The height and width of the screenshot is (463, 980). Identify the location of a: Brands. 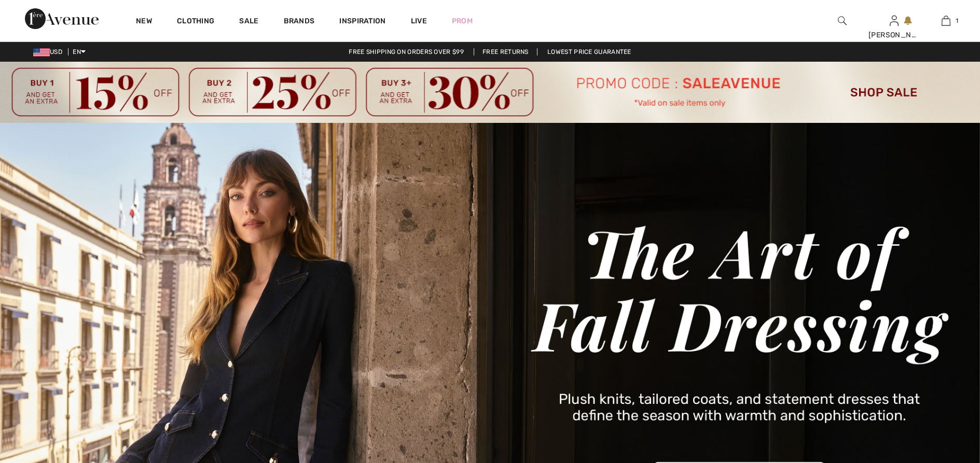
(299, 22).